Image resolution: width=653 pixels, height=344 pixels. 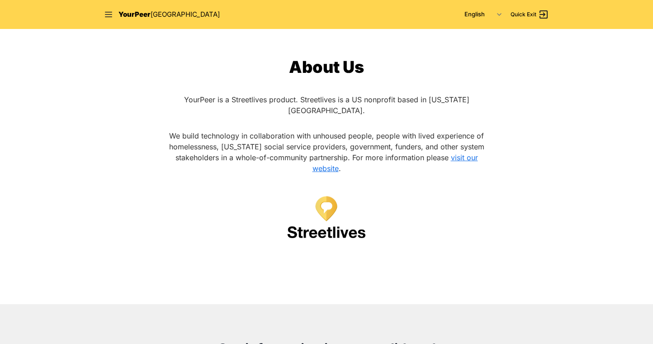 I want to click on span: We build technology in collaboration with unhoused people, people with lived experience of homele..., so click(x=327, y=147).